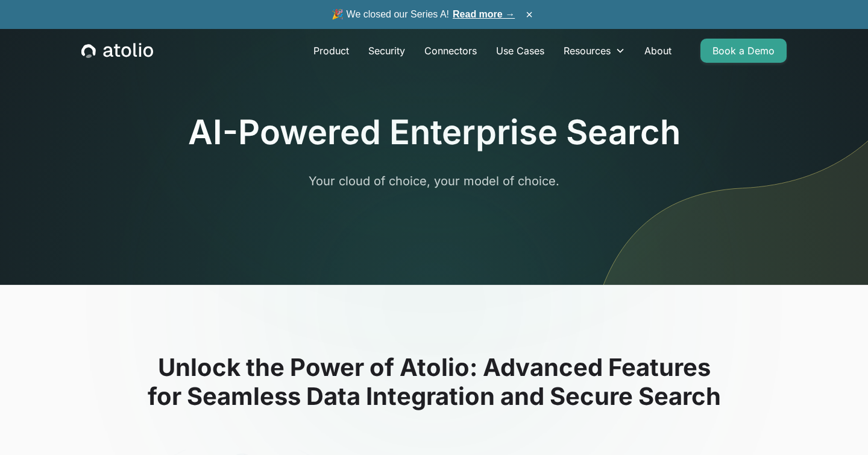 The height and width of the screenshot is (455, 868). I want to click on a: Use Cases, so click(520, 51).